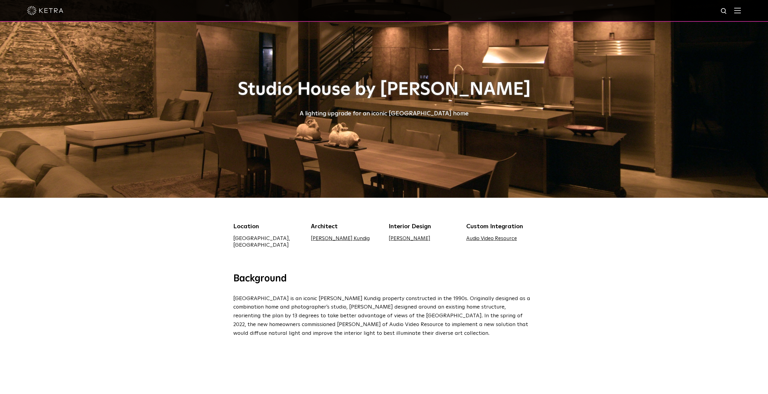 The image size is (768, 394). Describe the element at coordinates (738, 10) in the screenshot. I see `img: Hamburger%20Nav.svg` at that location.